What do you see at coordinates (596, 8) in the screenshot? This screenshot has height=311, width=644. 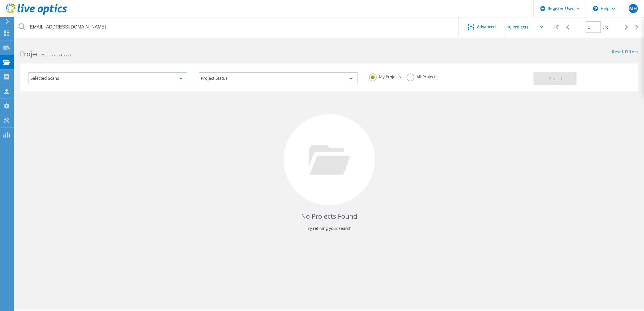 I see `svg: \n` at bounding box center [596, 8].